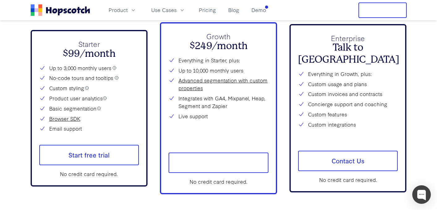 This screenshot has height=210, width=437. I want to click on li: Everything in Growth, plus:, so click(348, 74).